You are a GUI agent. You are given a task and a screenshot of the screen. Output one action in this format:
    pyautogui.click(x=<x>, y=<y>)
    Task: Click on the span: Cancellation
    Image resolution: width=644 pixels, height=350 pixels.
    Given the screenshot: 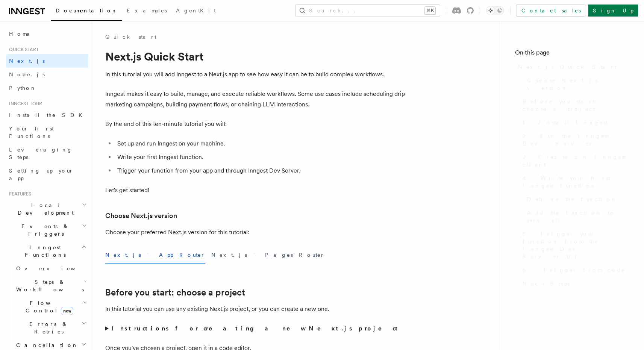 What is the action you would take?
    pyautogui.click(x=45, y=345)
    